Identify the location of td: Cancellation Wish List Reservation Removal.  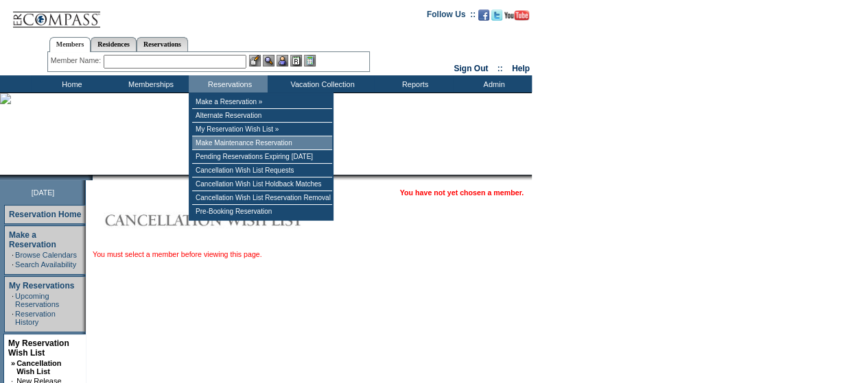
(262, 198).